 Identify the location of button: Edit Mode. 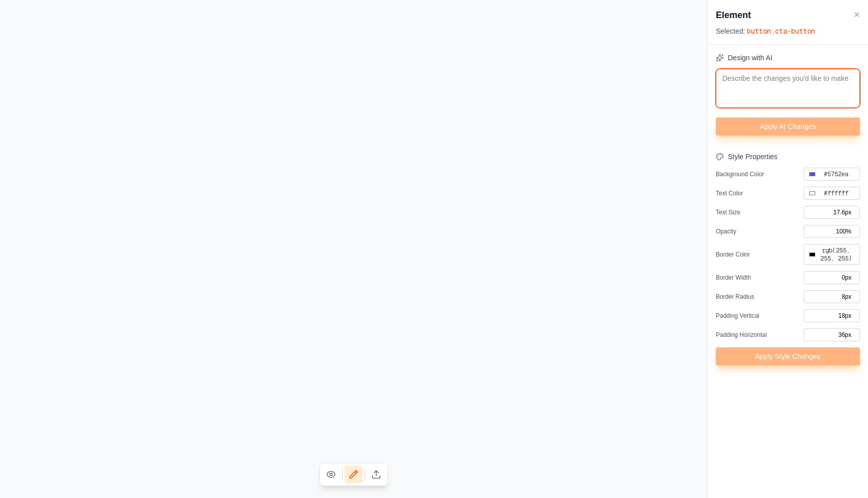
(354, 475).